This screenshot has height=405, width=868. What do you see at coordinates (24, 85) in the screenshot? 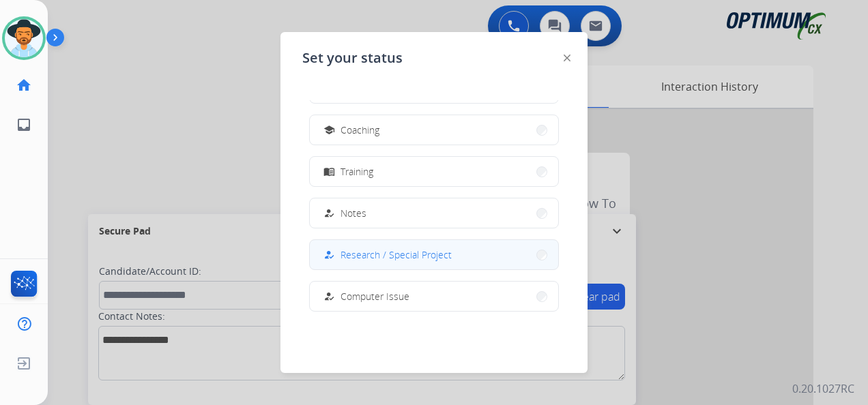
I see `mat-icon: home` at bounding box center [24, 85].